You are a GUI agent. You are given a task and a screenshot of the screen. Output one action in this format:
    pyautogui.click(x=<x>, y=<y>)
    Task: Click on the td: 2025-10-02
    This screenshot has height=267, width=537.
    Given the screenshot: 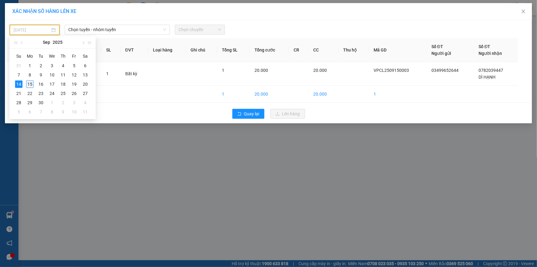 What is the action you would take?
    pyautogui.click(x=63, y=103)
    